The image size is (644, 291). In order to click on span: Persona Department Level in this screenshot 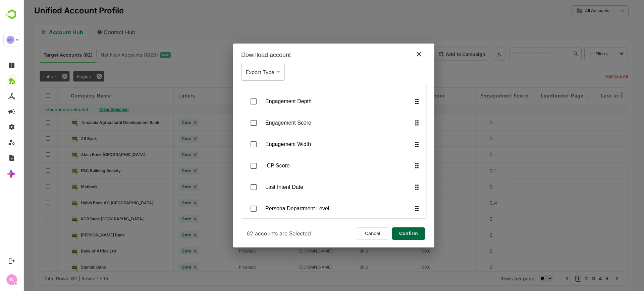, I will do `click(316, 209)`.